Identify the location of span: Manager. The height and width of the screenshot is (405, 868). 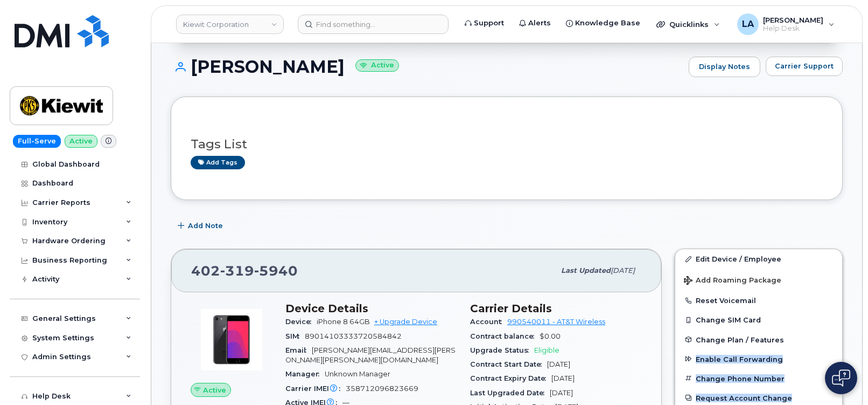
(305, 374).